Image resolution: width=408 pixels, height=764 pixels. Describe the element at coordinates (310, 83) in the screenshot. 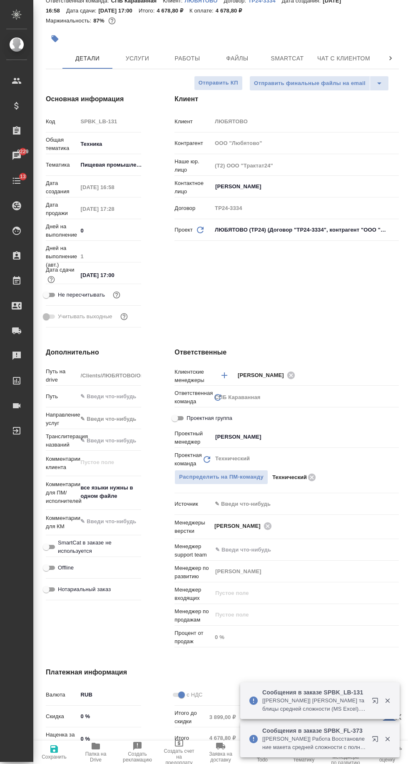

I see `button: Отправить финальные файлы на email` at that location.